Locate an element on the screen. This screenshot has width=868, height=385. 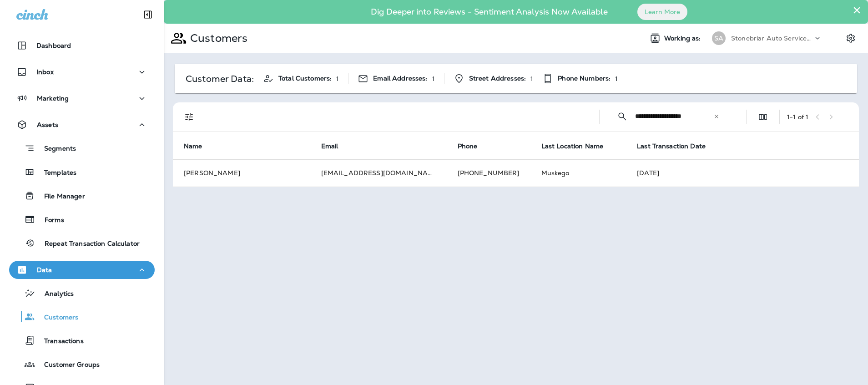
button: Close is located at coordinates (856, 10).